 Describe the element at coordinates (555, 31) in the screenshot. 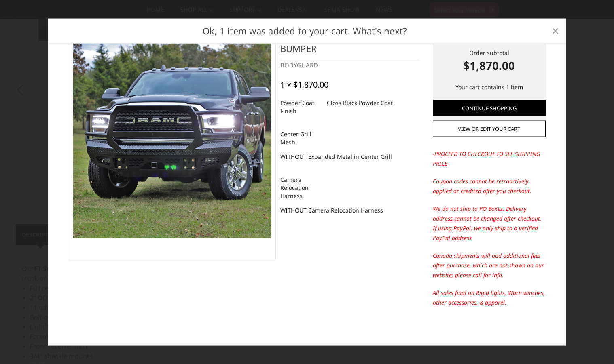

I see `a: Close` at that location.